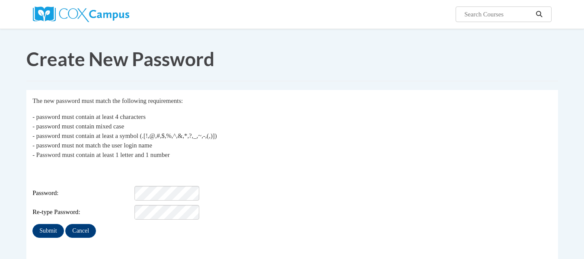  I want to click on input: Submit, so click(48, 231).